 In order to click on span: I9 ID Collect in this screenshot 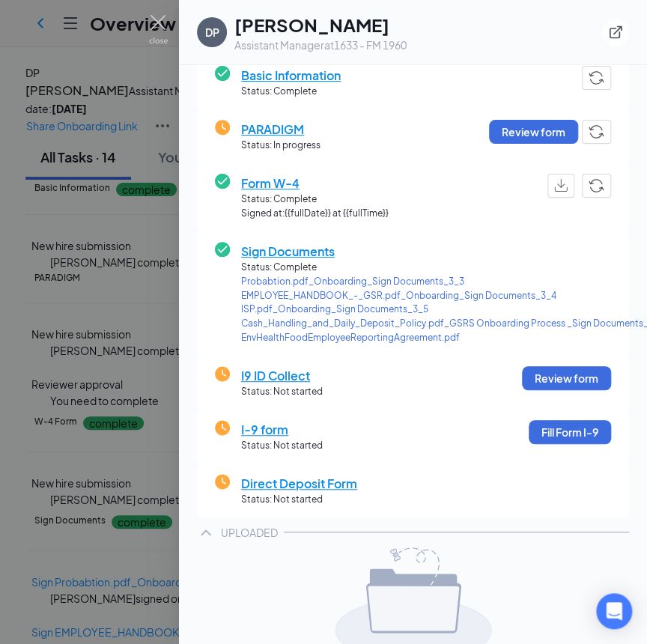, I will do `click(282, 375)`.